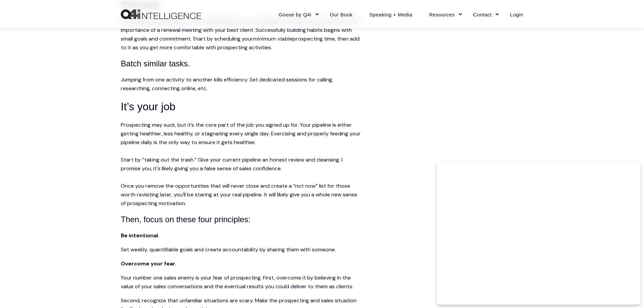  I want to click on p: Jumping from one activity to another kills efficiency. Set dedicated sessions for calling, resear..., so click(242, 84).